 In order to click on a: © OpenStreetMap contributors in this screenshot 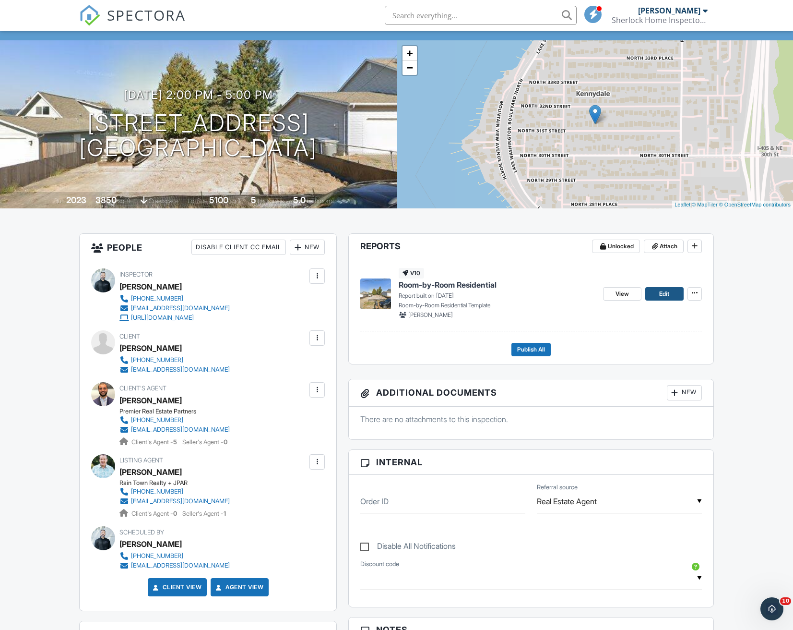, I will do `click(755, 204)`.